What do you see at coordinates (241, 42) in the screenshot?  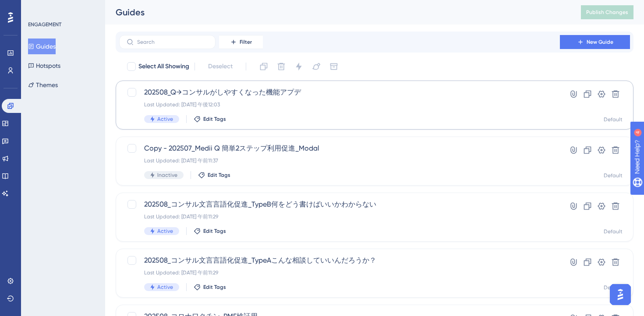 I see `button: Filter` at bounding box center [241, 42].